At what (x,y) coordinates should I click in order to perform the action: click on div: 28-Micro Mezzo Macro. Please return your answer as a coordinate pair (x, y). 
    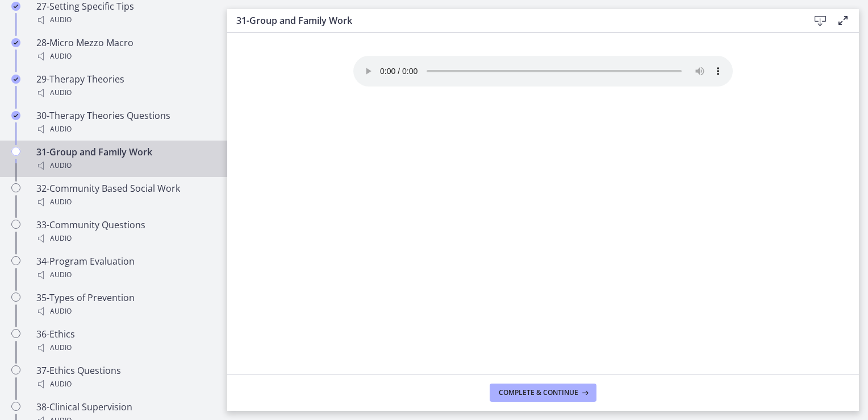
    Looking at the image, I should click on (125, 49).